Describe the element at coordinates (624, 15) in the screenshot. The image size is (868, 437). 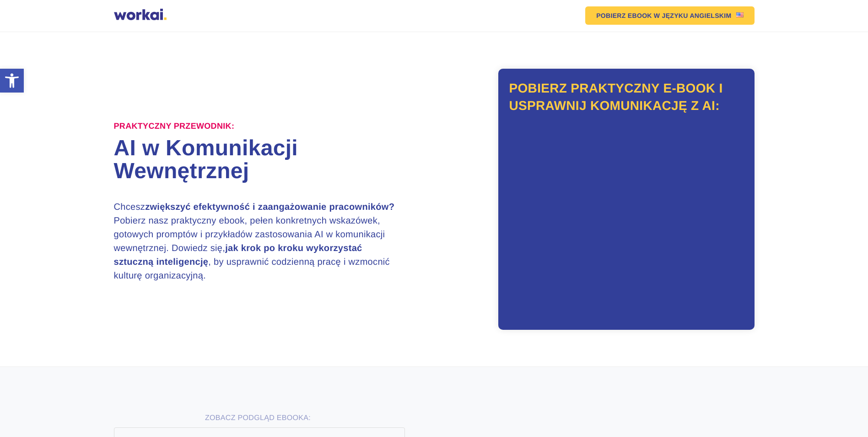
I see `em: POBIERZ EBOOK` at that location.